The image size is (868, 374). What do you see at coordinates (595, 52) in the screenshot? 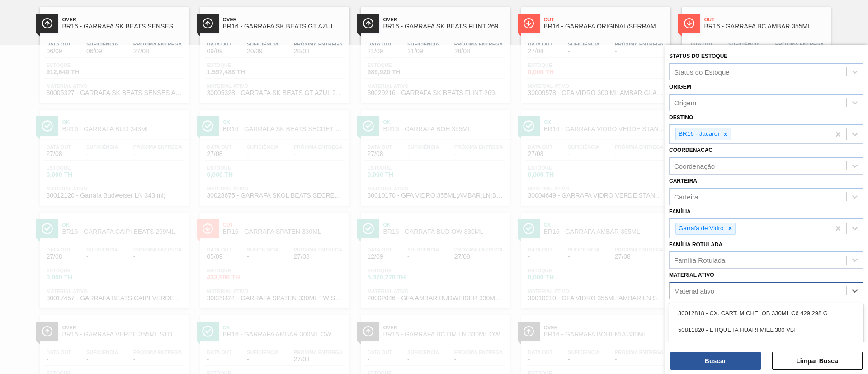
I see `a: ÍconeOutBR16 - GARRAFA ORIGINAL/SERRAMALTE 300MLData out27/08Suficiência-Próxima Entrega-Estoque0...` at bounding box center [595, 52].